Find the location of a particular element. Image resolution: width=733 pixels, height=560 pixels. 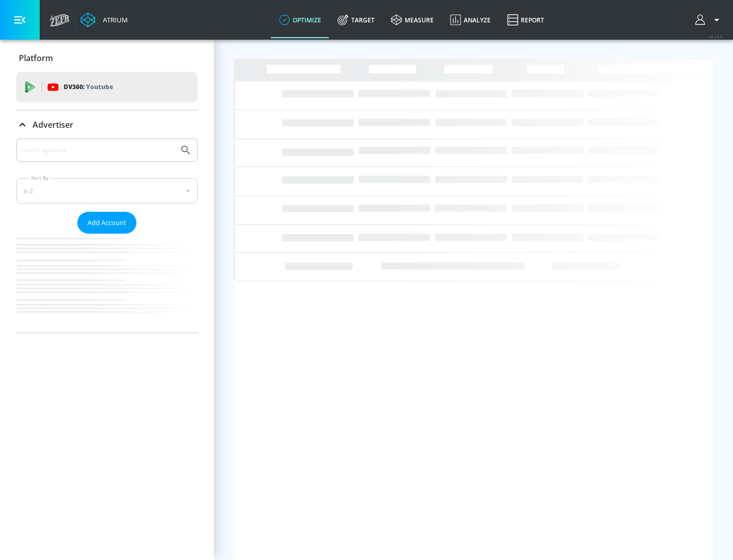

input: Search by name is located at coordinates (97, 150).